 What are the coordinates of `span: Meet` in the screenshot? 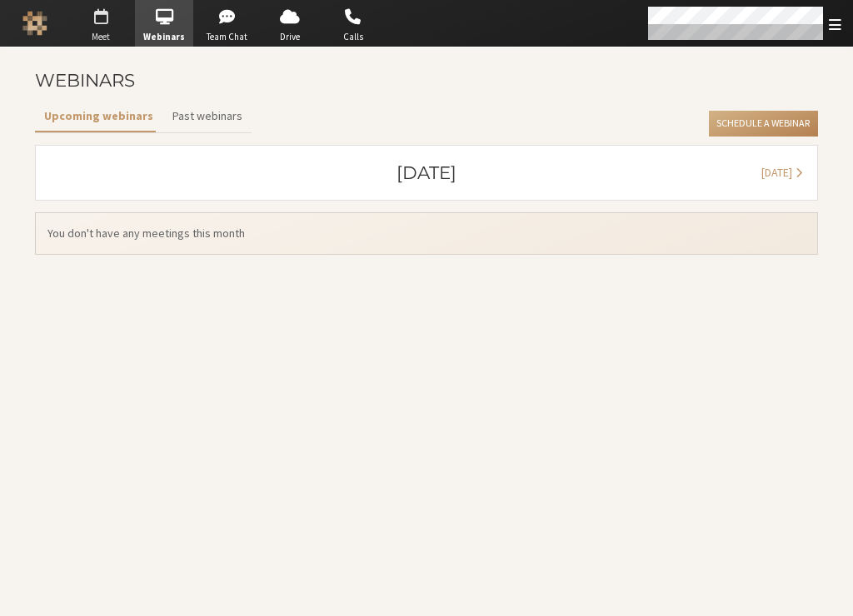 It's located at (100, 36).